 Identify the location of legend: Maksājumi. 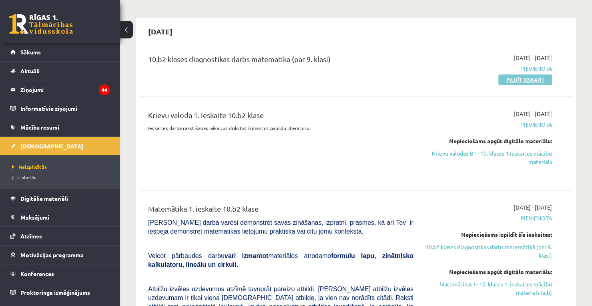
(65, 217).